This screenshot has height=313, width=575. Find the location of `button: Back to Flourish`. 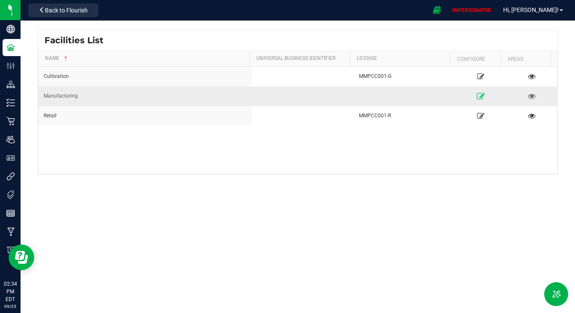

button: Back to Flourish is located at coordinates (63, 10).